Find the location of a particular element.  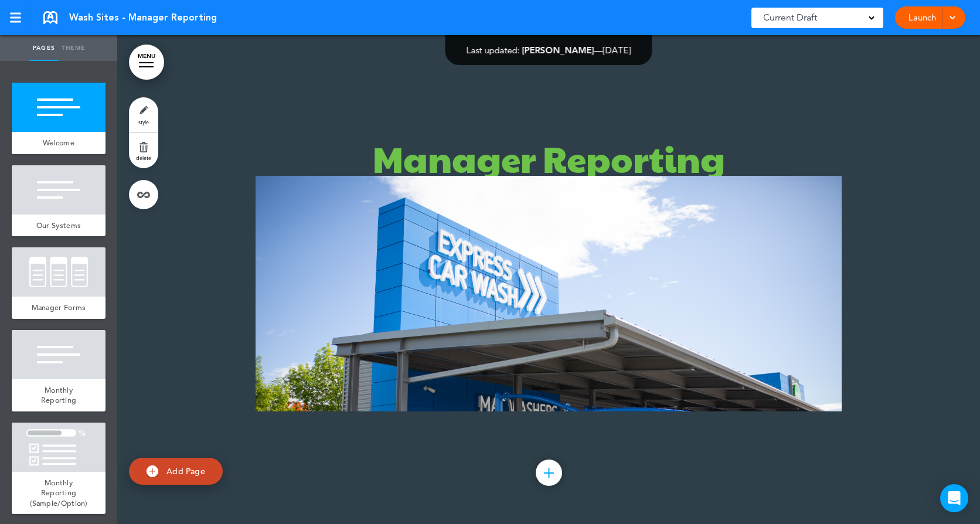

a: Launch is located at coordinates (921, 18).